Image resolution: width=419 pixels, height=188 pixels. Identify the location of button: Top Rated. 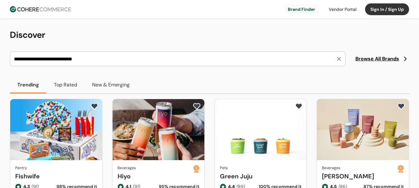
(65, 85).